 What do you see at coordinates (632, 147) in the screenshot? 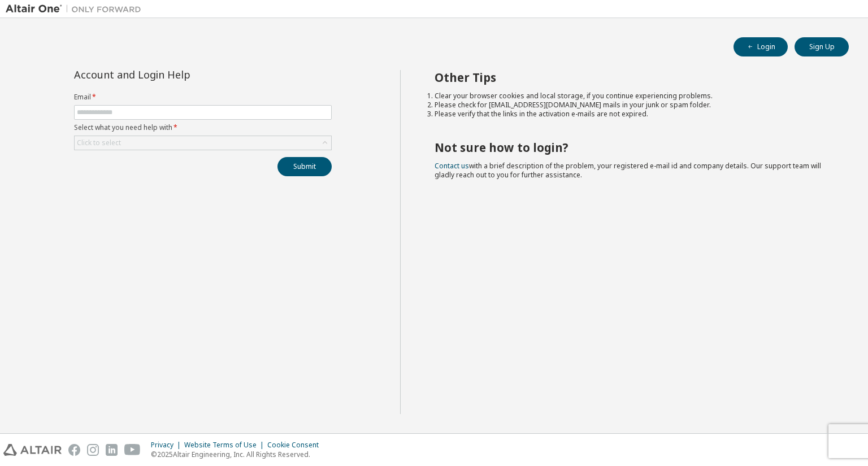
I see `h2: Not sure how to login?` at bounding box center [632, 147].